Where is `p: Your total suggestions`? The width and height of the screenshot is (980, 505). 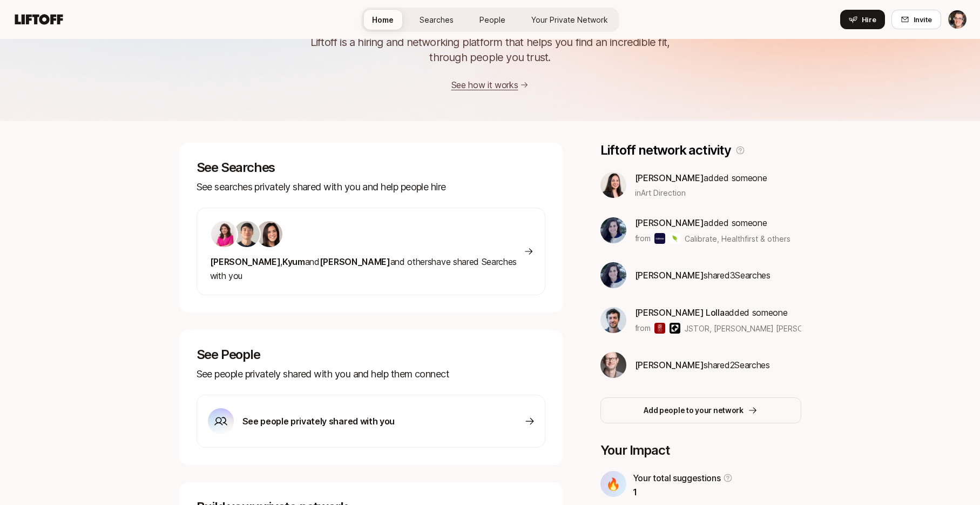
p: Your total suggestions is located at coordinates (676, 478).